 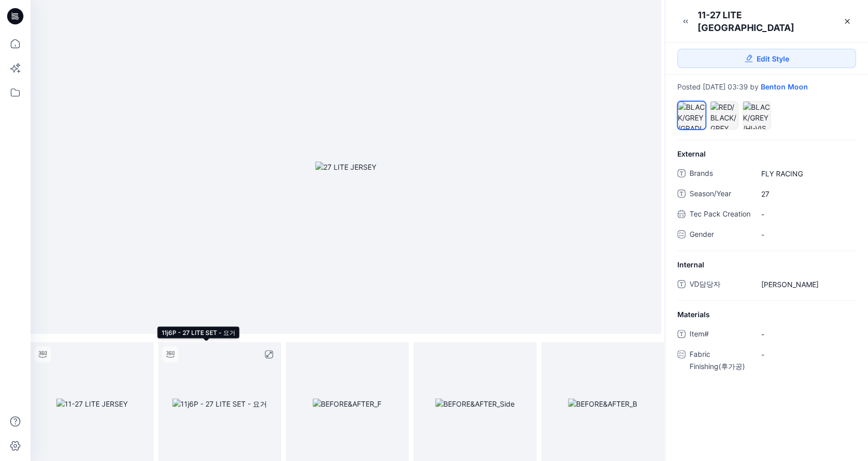 I want to click on span: Gender, so click(x=720, y=236).